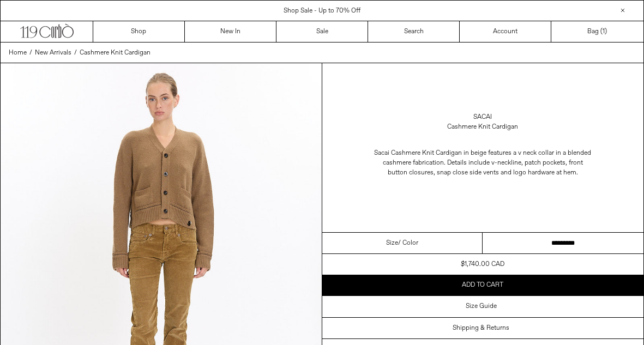 This screenshot has width=644, height=345. What do you see at coordinates (482, 127) in the screenshot?
I see `div: Cashmere Knit Cardigan` at bounding box center [482, 127].